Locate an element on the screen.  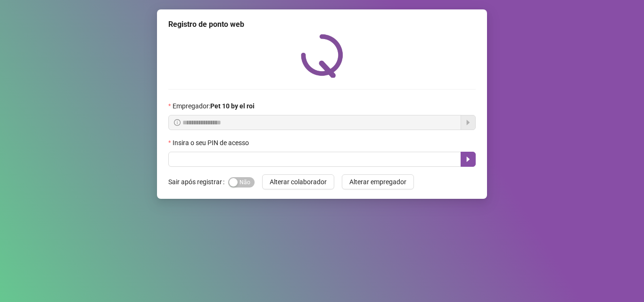
strong: Pet 10 by el roi is located at coordinates (232, 106).